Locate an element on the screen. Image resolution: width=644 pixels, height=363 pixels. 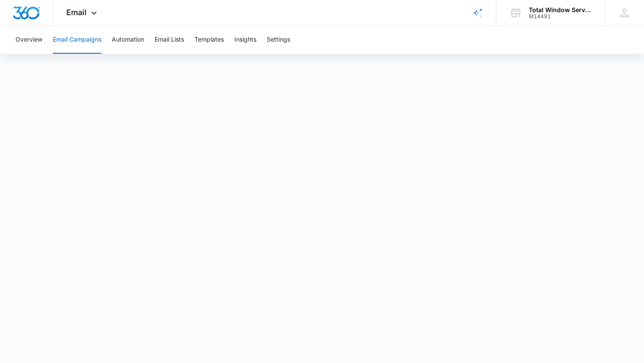
button: Automation is located at coordinates (128, 40).